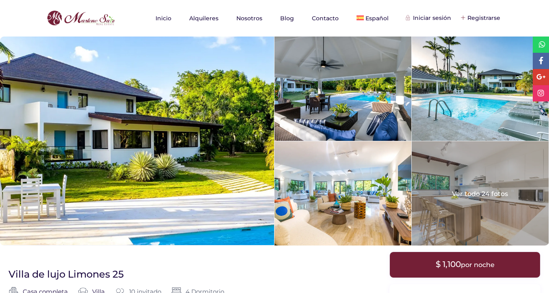 The width and height of the screenshot is (549, 293). Describe the element at coordinates (81, 18) in the screenshot. I see `img: logo` at that location.